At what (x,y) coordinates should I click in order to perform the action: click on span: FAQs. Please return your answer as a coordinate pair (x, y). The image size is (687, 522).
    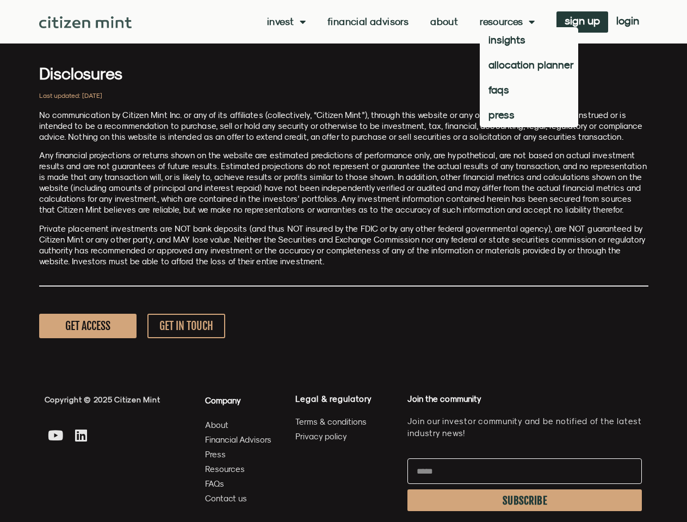
    Looking at the image, I should click on (214, 484).